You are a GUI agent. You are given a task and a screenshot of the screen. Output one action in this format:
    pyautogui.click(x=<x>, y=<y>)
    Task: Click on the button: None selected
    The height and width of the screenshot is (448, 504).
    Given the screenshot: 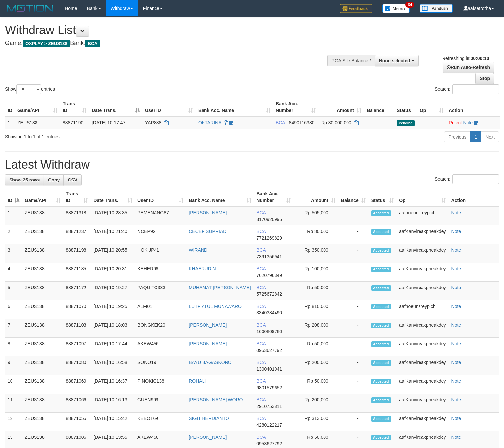 What is the action you would take?
    pyautogui.click(x=396, y=61)
    